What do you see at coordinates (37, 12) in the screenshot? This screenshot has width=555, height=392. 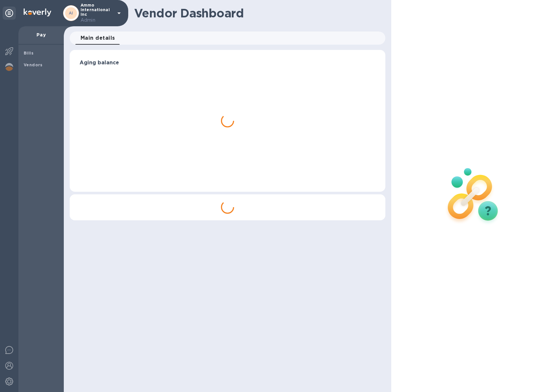 I see `img: Logo` at bounding box center [37, 12].